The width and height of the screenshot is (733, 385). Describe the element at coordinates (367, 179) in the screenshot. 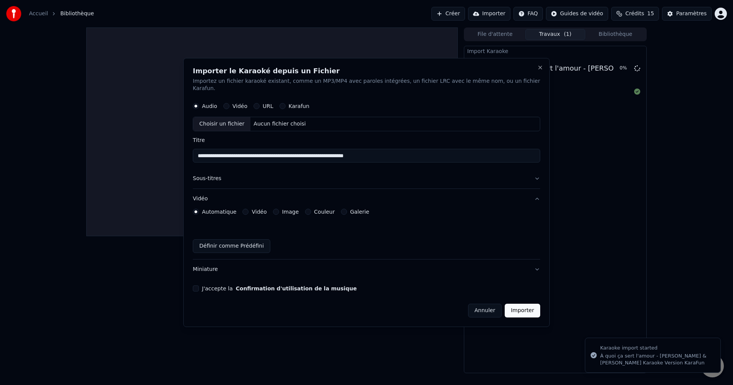

I see `button: Sous-titres` at that location.